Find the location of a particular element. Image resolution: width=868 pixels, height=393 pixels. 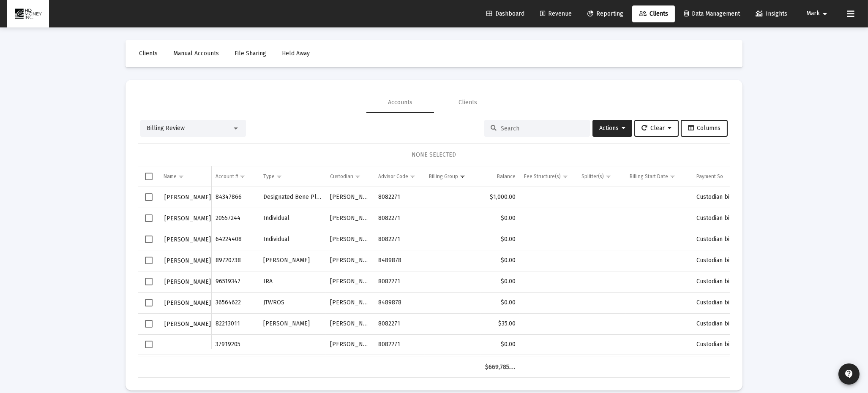

span: Show filter options for column 'Custodian' is located at coordinates (358, 176).